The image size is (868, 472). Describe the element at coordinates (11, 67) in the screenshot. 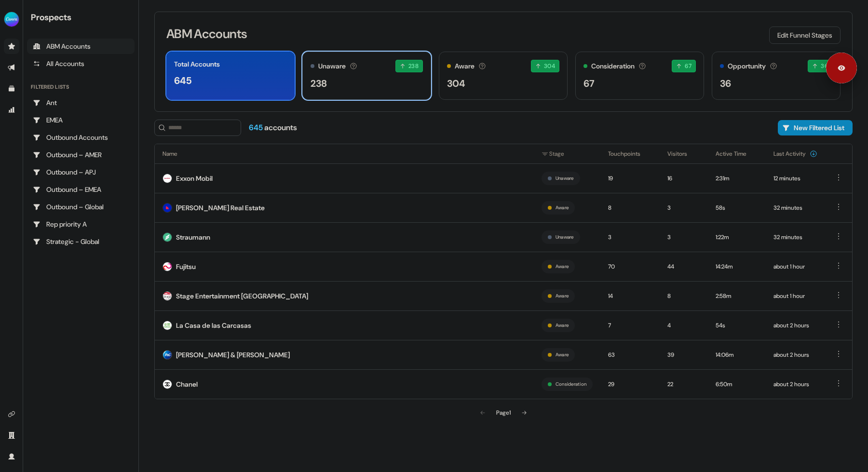

I see `a: Go to outbound experience` at that location.